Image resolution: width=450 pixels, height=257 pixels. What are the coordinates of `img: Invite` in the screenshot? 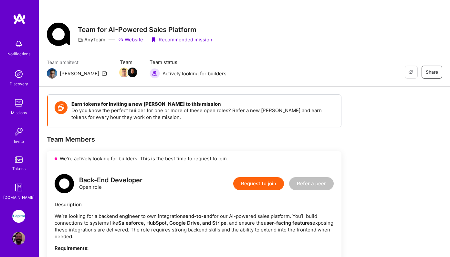 It's located at (19, 132).